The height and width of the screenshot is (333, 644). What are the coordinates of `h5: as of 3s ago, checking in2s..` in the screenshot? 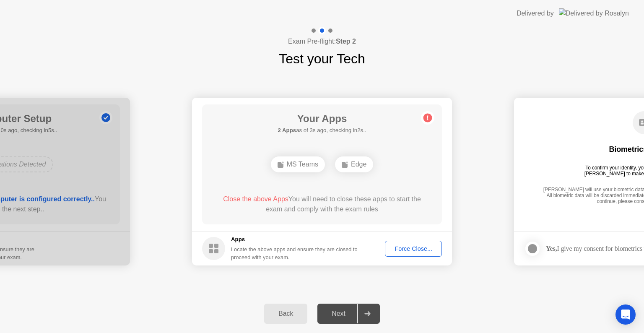 It's located at (322, 130).